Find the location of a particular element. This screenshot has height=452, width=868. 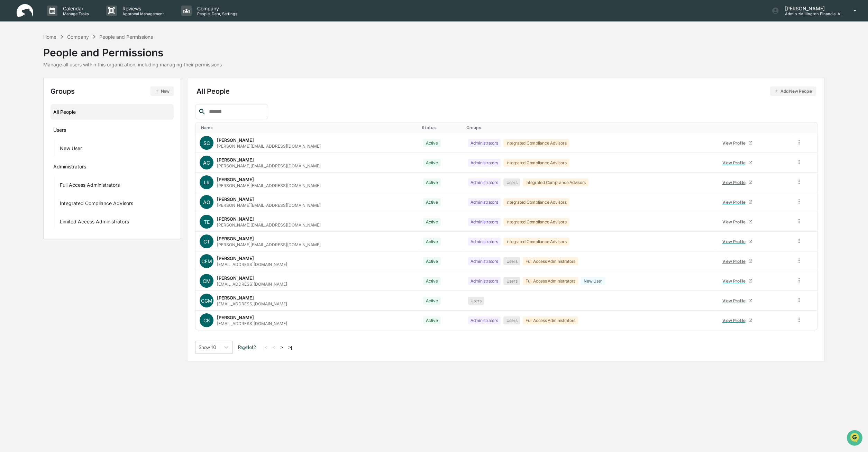

span: Preclearance is located at coordinates (29, 90).